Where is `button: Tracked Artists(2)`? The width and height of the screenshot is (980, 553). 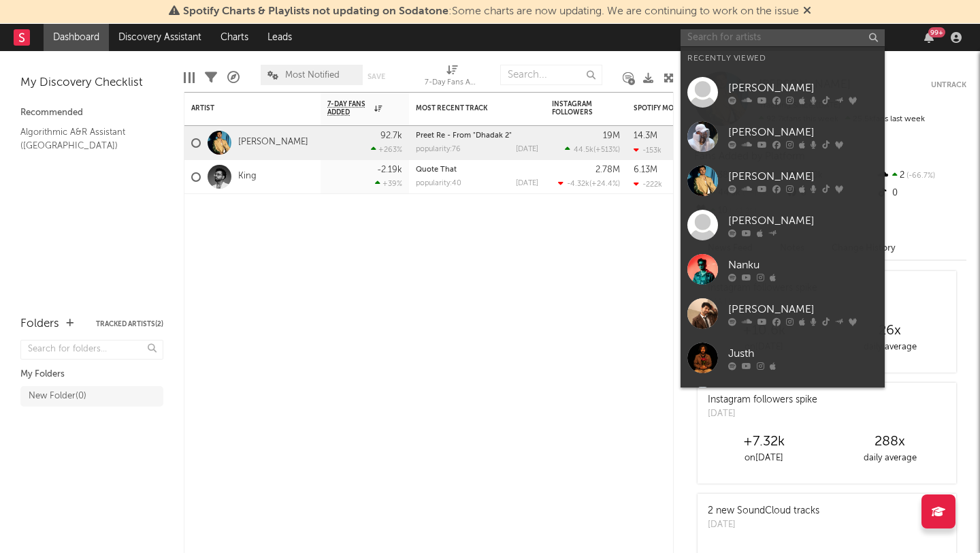 button: Tracked Artists(2) is located at coordinates (129, 324).